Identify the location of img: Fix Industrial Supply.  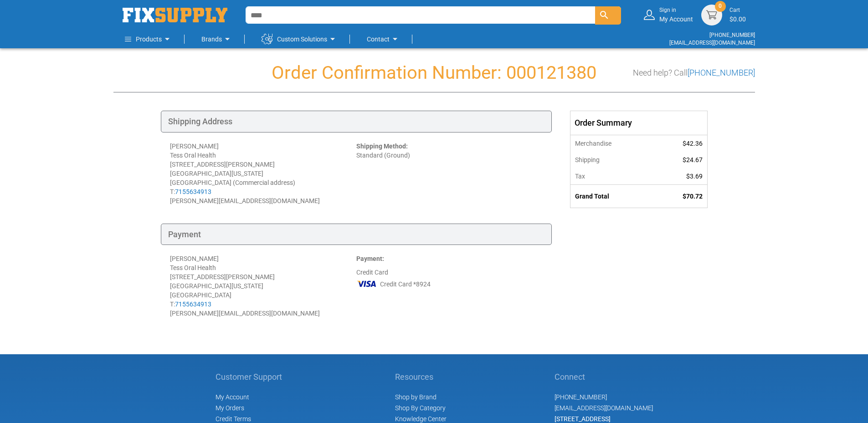
(175, 15).